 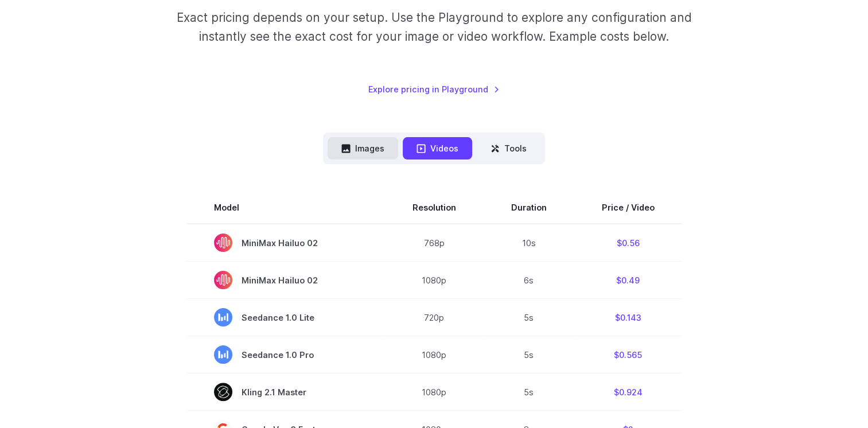 I want to click on td: $0.56, so click(x=628, y=243).